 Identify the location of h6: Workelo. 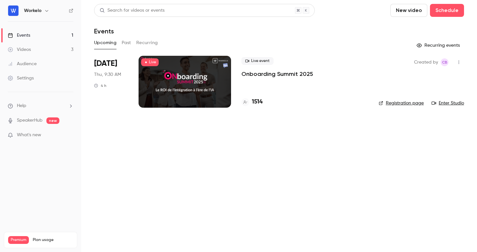
(33, 11).